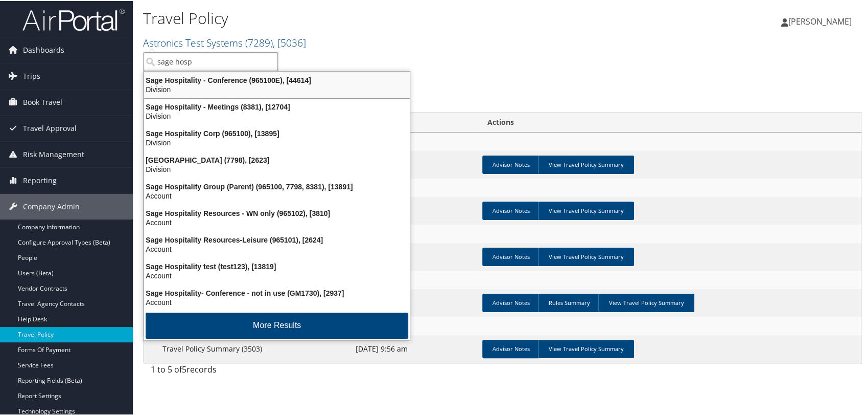  Describe the element at coordinates (247, 348) in the screenshot. I see `td: Travel Policy Summary (3503)` at that location.